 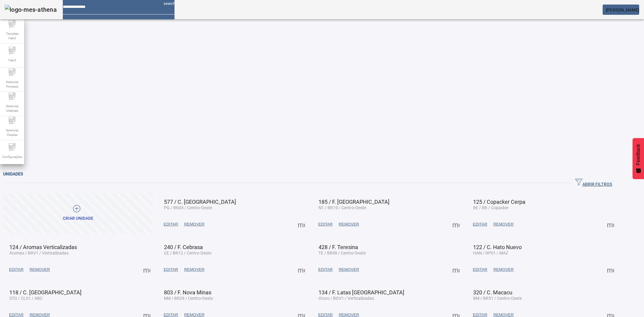 I want to click on span: BE / BR / Copacker, so click(x=491, y=208).